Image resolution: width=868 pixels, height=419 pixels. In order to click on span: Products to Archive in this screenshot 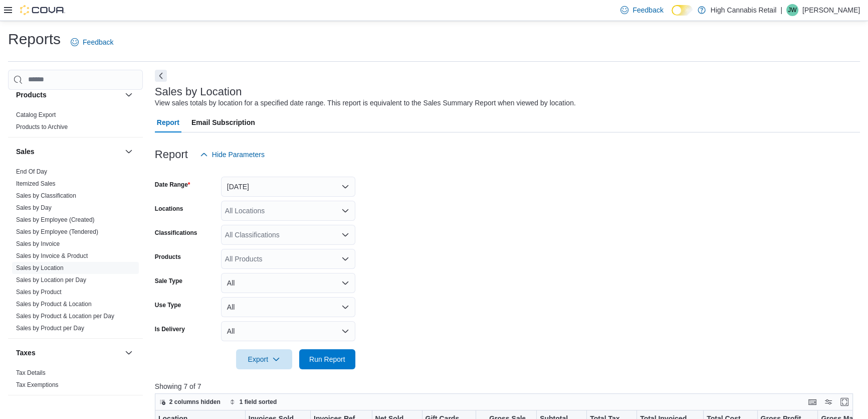, I will do `click(42, 127)`.